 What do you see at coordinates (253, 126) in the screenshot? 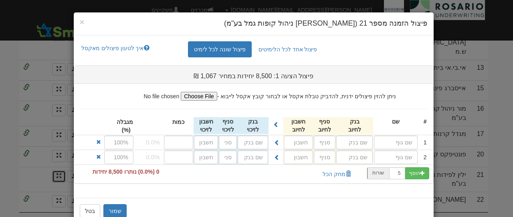
I see `div: בנק לזיכוי` at bounding box center [253, 126].